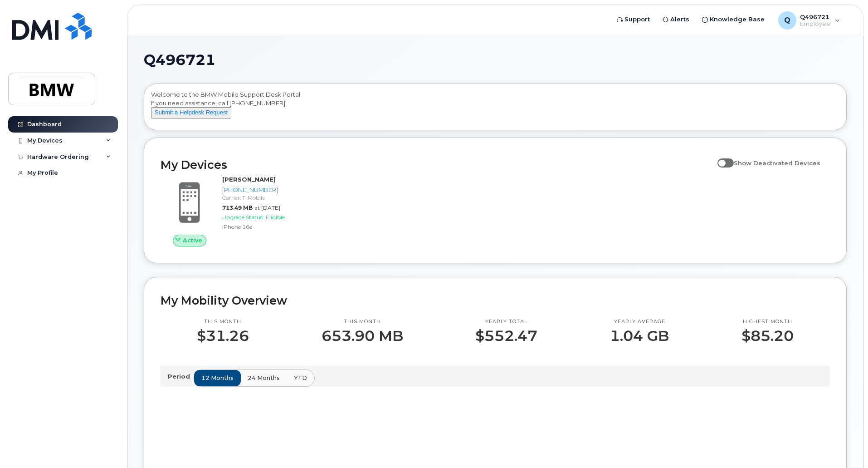 This screenshot has height=468, width=868. What do you see at coordinates (721, 158) in the screenshot?
I see `input: Show Deactivated Devices` at bounding box center [721, 158].